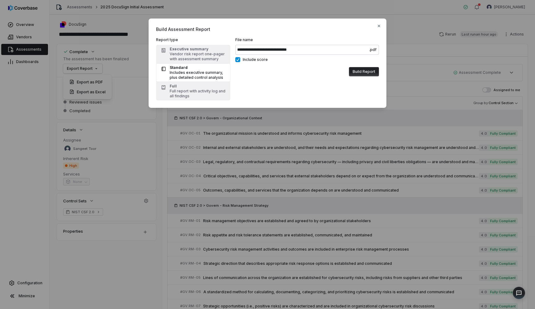  Describe the element at coordinates (307, 46) in the screenshot. I see `label: File name` at that location.